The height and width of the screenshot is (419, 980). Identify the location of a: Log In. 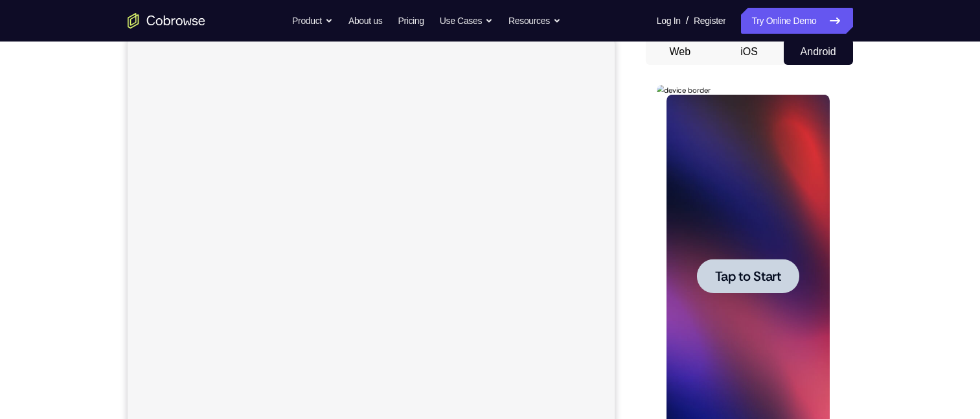
(669, 21).